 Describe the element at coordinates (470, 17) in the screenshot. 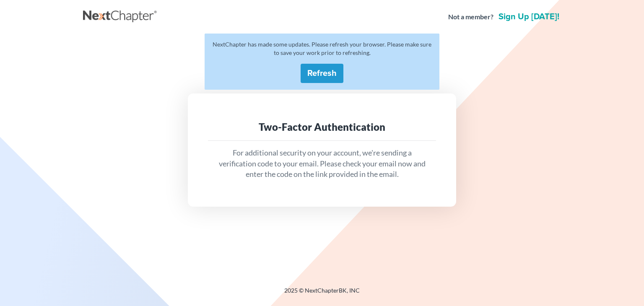

I see `strong: Not a member?` at that location.